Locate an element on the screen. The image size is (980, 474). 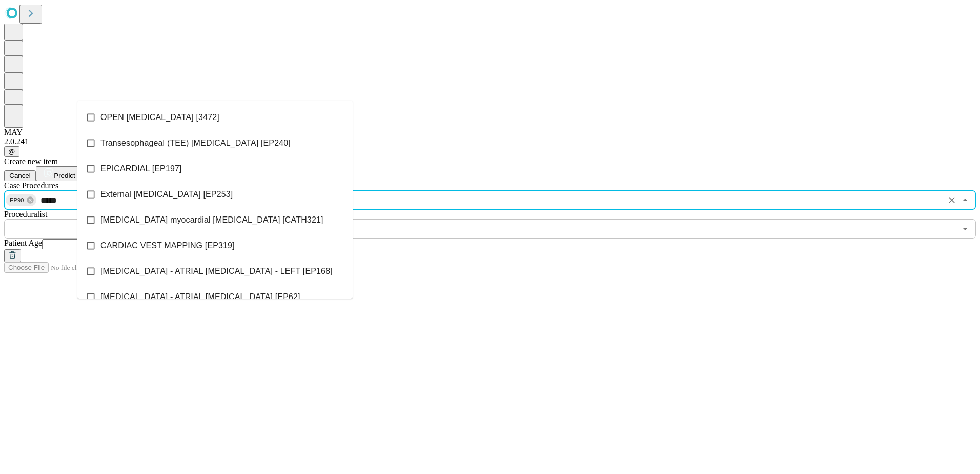
span: Create new item is located at coordinates (31, 161).